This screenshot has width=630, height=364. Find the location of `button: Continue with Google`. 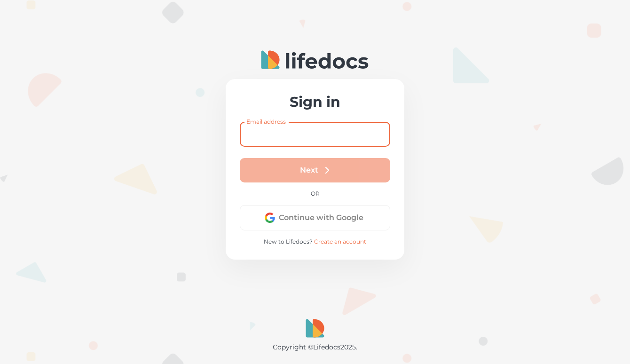

button: Continue with Google is located at coordinates (315, 217).